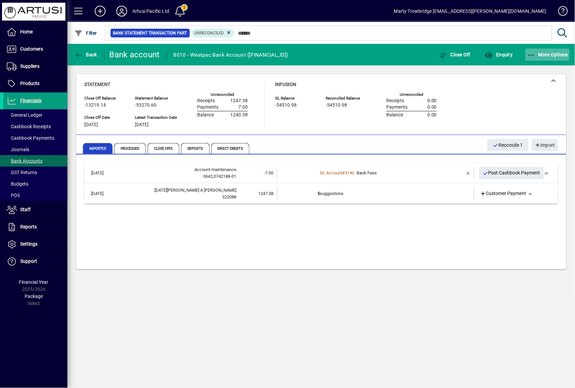  What do you see at coordinates (86, 33) in the screenshot?
I see `button: Filter` at bounding box center [86, 33].